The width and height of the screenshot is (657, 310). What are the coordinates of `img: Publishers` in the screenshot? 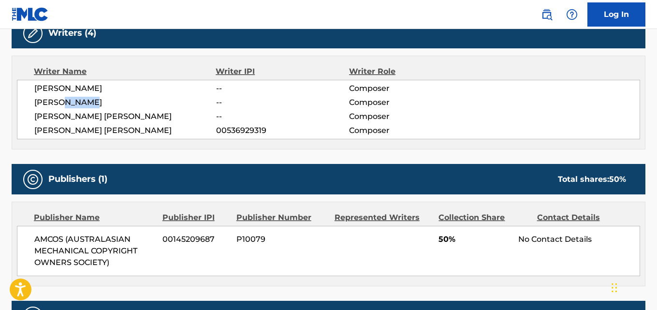 It's located at (33, 179).